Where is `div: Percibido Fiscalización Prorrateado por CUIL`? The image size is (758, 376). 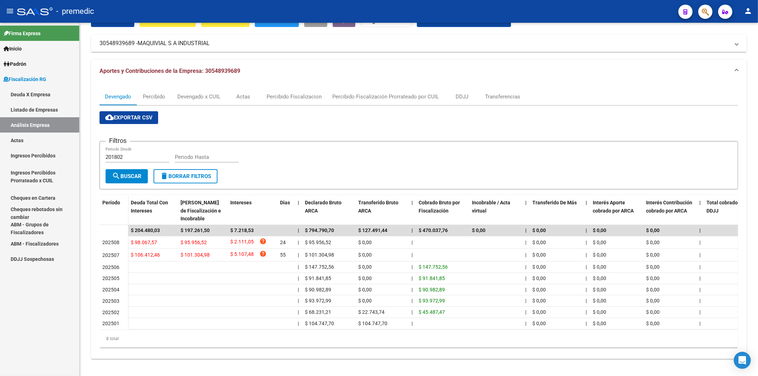
div: Percibido Fiscalización Prorrateado por CUIL is located at coordinates (386, 97).